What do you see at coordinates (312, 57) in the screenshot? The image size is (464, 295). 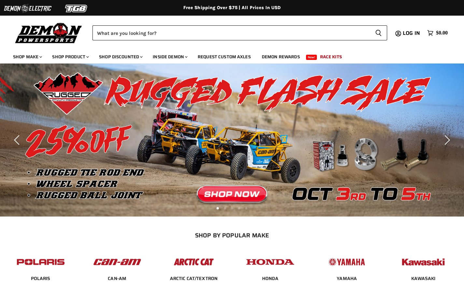 I see `span: New!` at bounding box center [312, 57].